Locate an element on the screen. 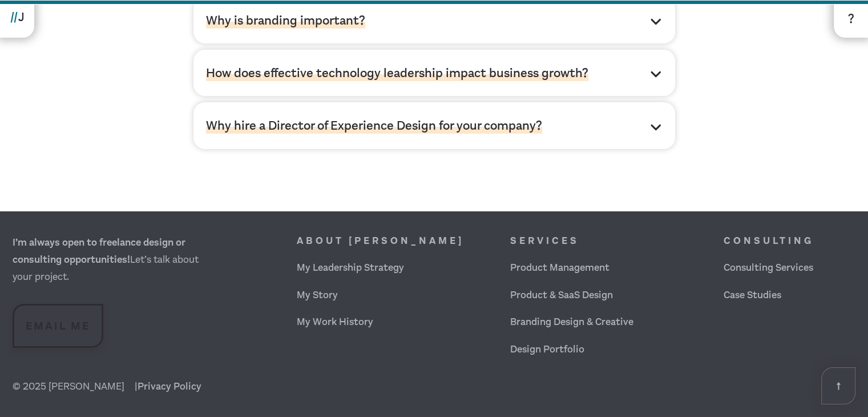  a: My Leadership Strategy is located at coordinates (350, 267).